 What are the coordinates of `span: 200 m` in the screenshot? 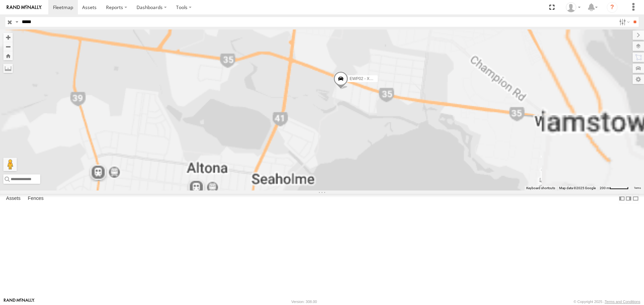 It's located at (605, 188).